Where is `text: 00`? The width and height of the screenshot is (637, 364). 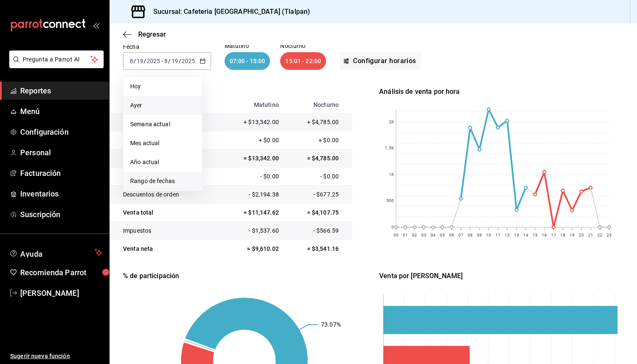 text: 00 is located at coordinates (396, 235).